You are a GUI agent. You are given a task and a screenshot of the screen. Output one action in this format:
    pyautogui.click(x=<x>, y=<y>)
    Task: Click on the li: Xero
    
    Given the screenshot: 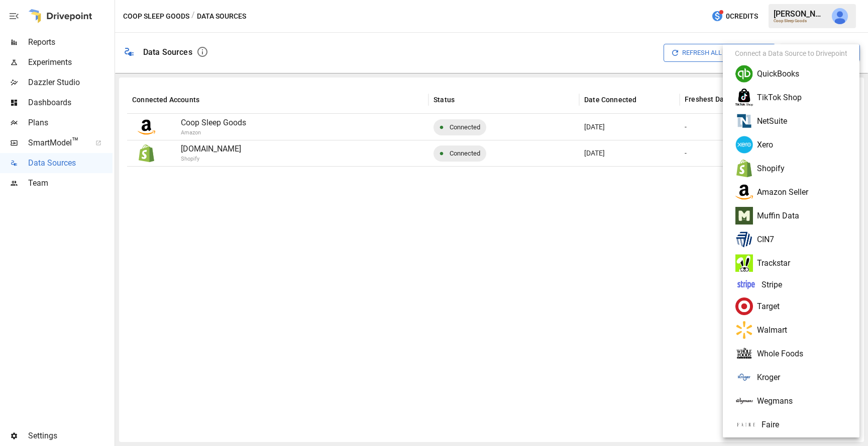 What is the action you would take?
    pyautogui.click(x=792, y=144)
    